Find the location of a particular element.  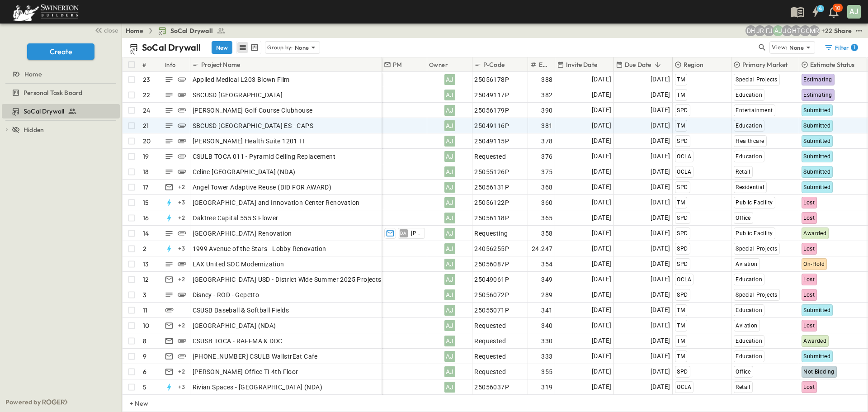

span: Healthcare is located at coordinates (749, 141).